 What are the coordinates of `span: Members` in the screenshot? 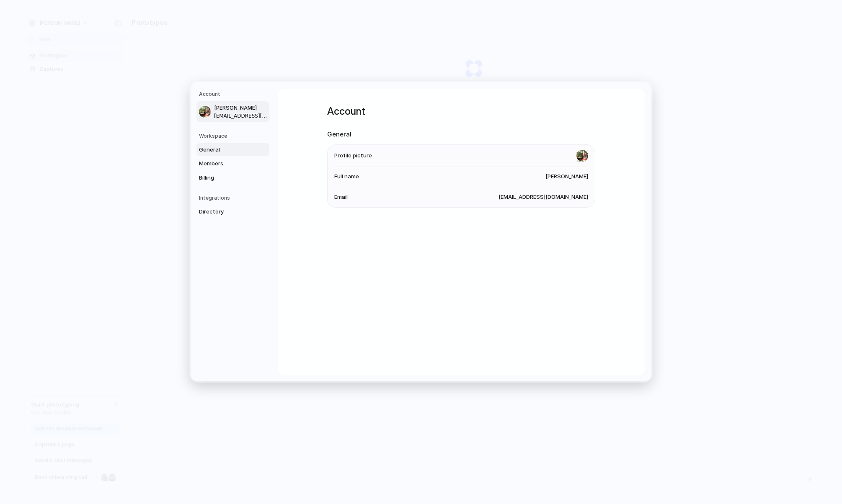 It's located at (226, 164).